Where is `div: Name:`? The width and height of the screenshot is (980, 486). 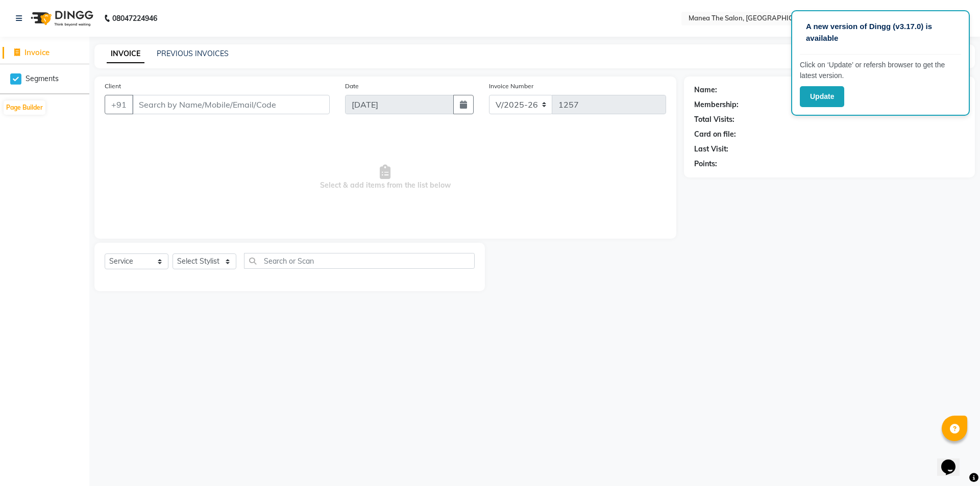
div: Name: is located at coordinates (706, 89).